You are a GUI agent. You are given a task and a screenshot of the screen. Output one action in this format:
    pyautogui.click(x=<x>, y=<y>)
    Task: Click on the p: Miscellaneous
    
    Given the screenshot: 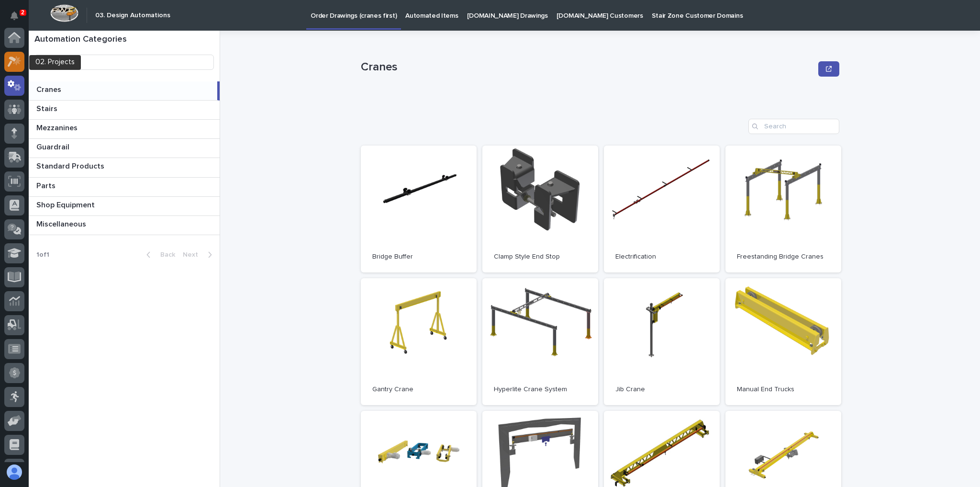 What is the action you would take?
    pyautogui.click(x=62, y=223)
    